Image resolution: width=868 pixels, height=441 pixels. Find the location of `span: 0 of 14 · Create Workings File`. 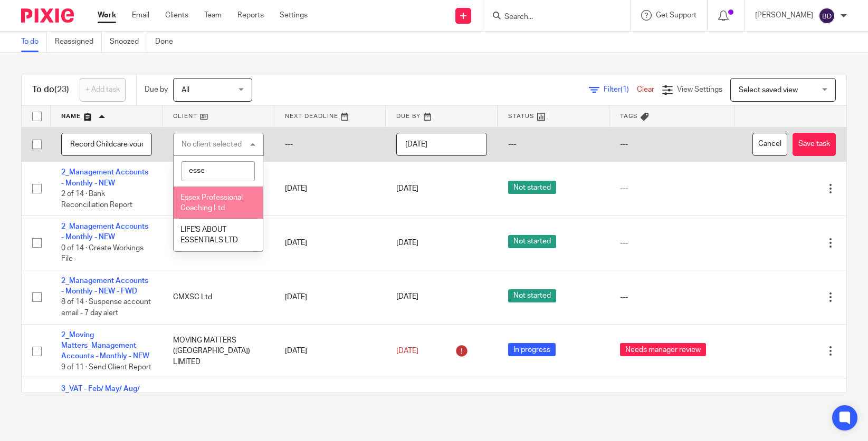

span: 0 of 14 · Create Workings File is located at coordinates (102, 253).